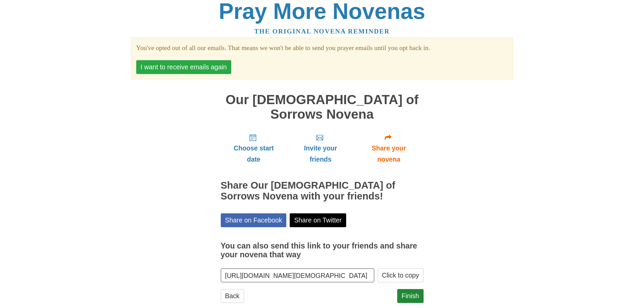 The image size is (644, 308). I want to click on span: Invite your friends, so click(320, 154).